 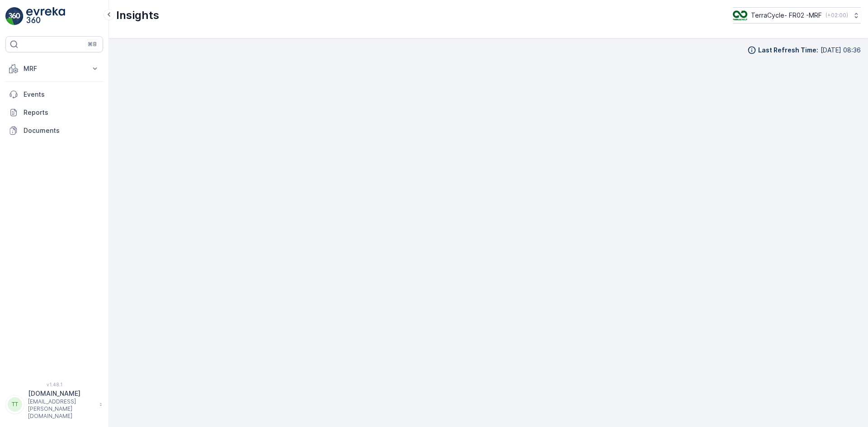 I want to click on button: TerraCycle- FR02 -MRF(+02:00), so click(x=797, y=15).